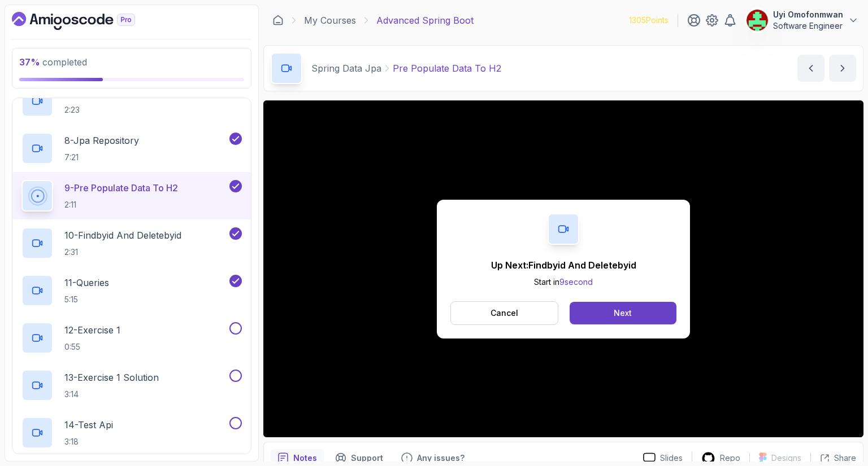 The image size is (868, 466). What do you see at coordinates (132, 148) in the screenshot?
I see `button: 8-Jpa Repository7:21` at bounding box center [132, 148].